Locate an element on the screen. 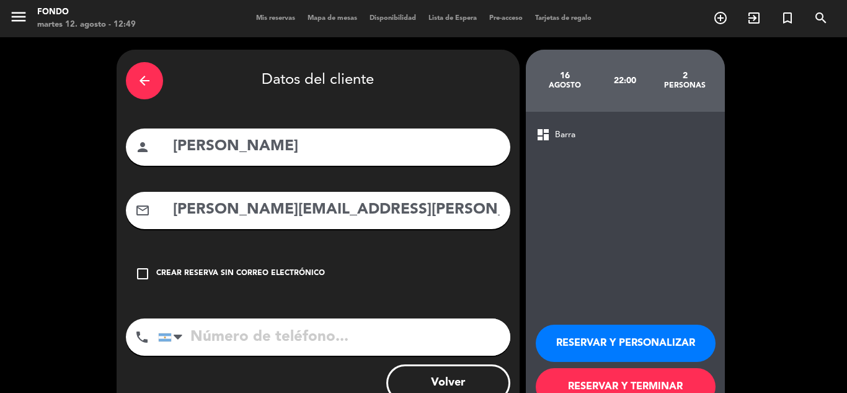  button: menu is located at coordinates (19, 19).